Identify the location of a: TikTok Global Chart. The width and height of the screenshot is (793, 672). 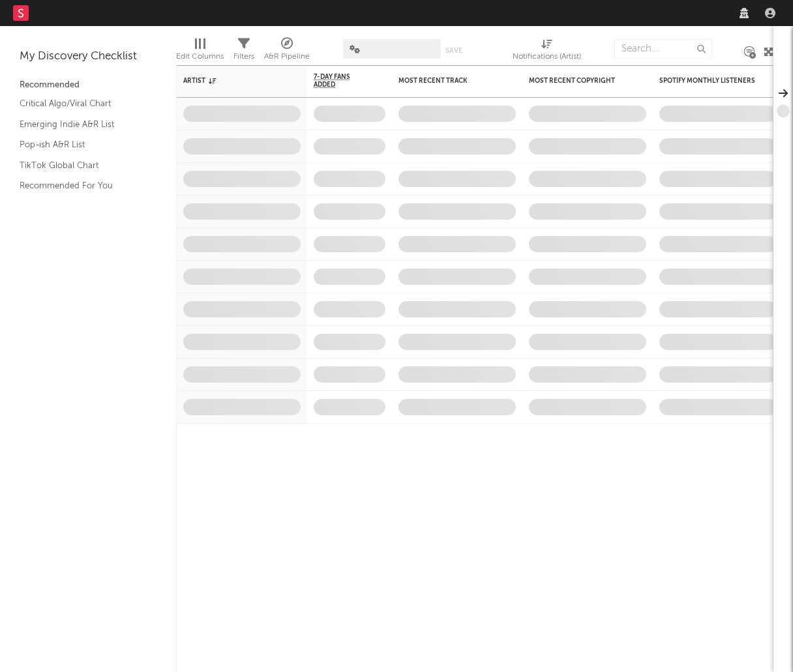
(81, 165).